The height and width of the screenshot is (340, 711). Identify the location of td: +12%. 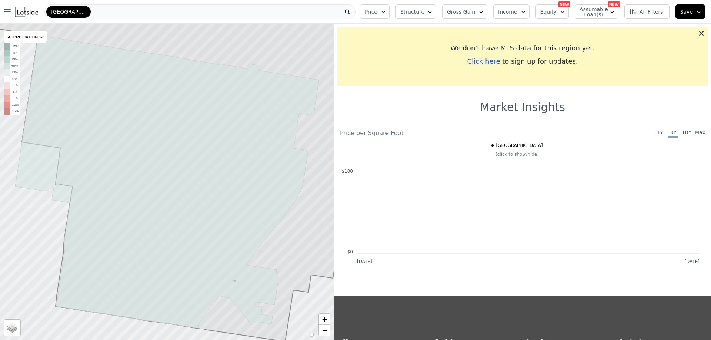
(14, 53).